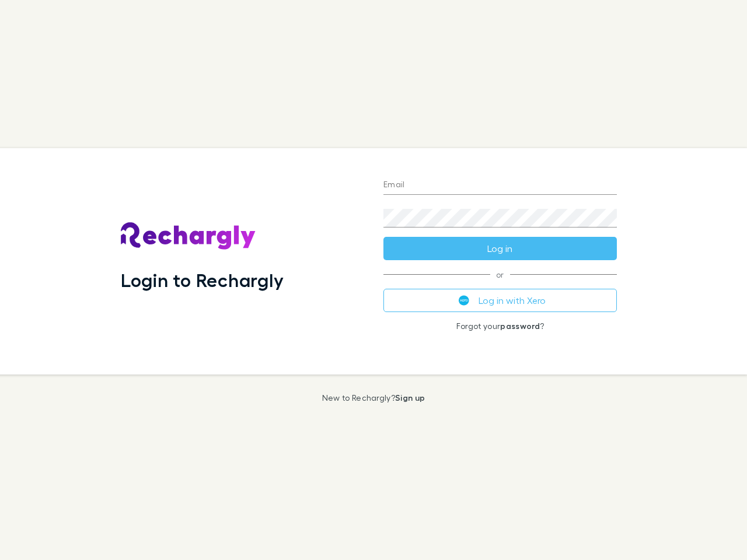  I want to click on img: Rechargly's Logo, so click(188, 236).